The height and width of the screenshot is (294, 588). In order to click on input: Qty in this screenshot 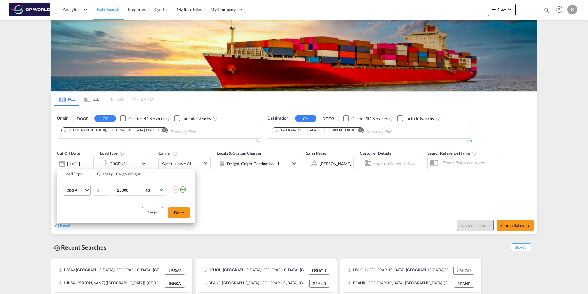, I will do `click(102, 190)`.